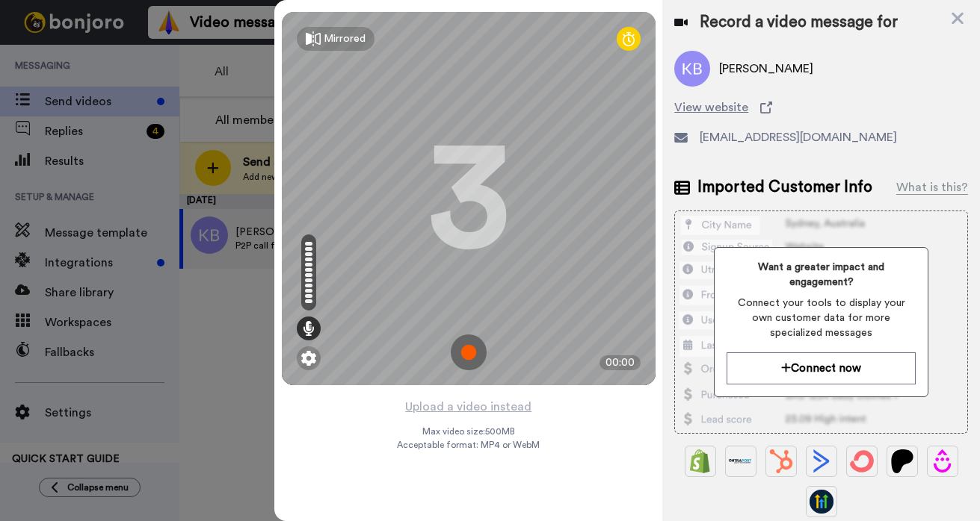 The image size is (980, 521). What do you see at coordinates (309, 359) in the screenshot?
I see `img: ic_gear.svg` at bounding box center [309, 359].